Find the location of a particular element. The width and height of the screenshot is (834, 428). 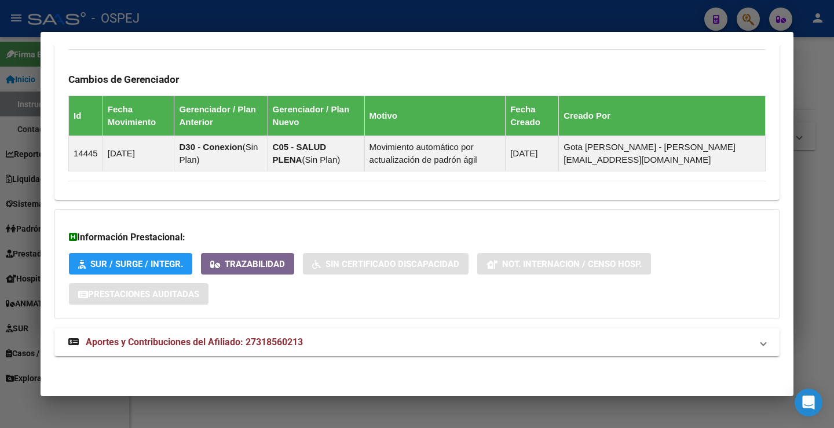

span: Aportes y Contribuciones del Afiliado: 27318560213 is located at coordinates (194, 342).